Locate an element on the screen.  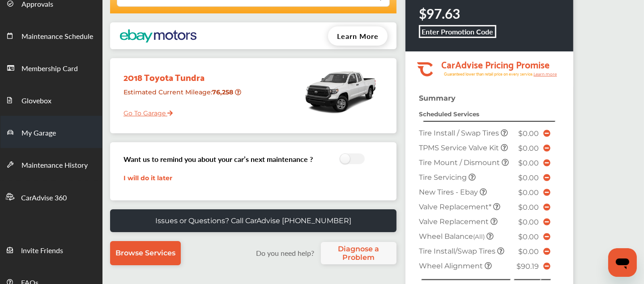
tspan: Learn more is located at coordinates (545, 74).